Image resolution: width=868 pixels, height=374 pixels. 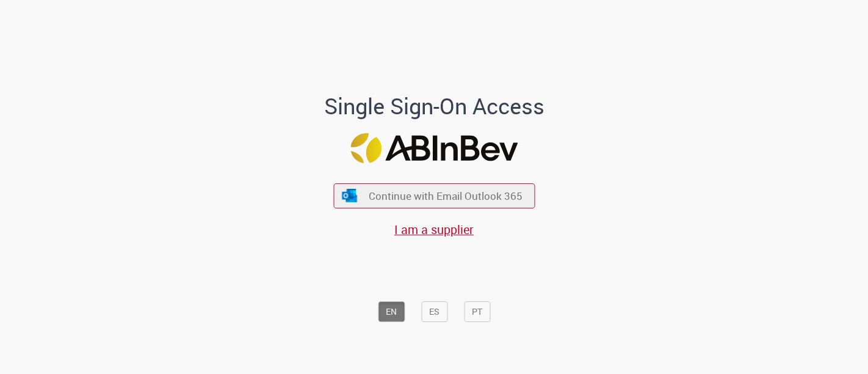 I want to click on button: EN, so click(x=392, y=311).